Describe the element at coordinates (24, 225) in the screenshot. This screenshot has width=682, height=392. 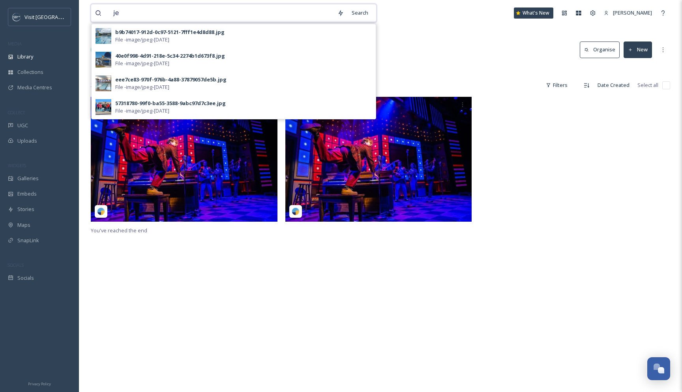
I see `span: Maps` at that location.